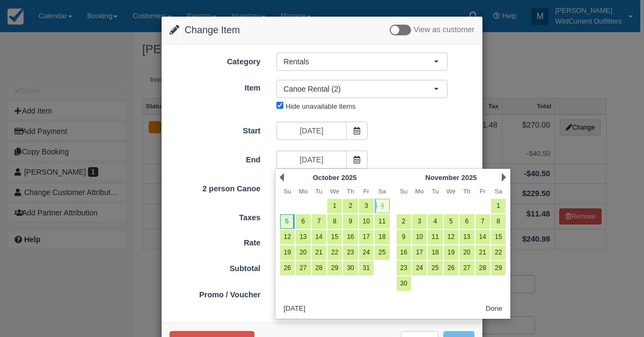  What do you see at coordinates (215, 129) in the screenshot?
I see `label: Start` at bounding box center [215, 129].